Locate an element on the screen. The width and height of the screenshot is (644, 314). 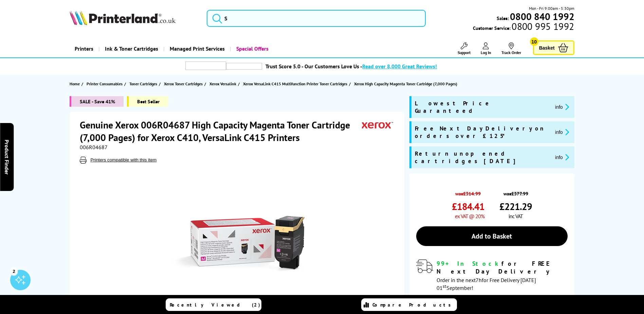
a: Home is located at coordinates (75, 84).